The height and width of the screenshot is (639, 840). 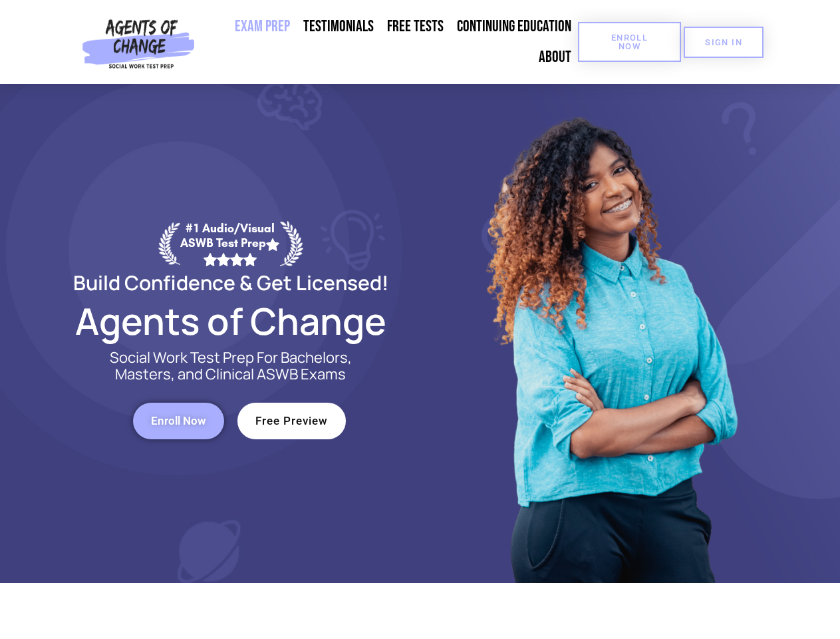 I want to click on a: SIGN IN, so click(x=723, y=42).